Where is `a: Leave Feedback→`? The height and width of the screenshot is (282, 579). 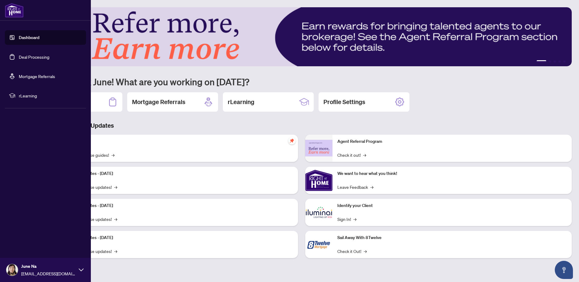 a: Leave Feedback→ is located at coordinates (355, 187).